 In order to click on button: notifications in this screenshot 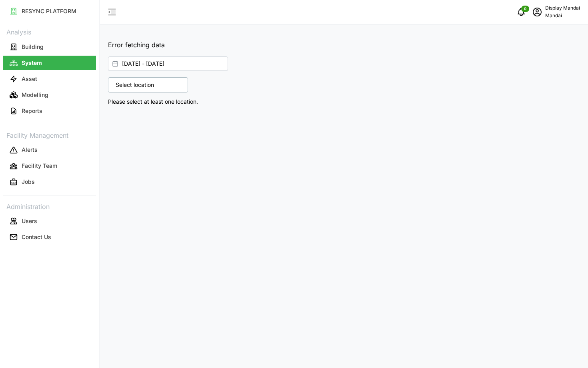, I will do `click(521, 12)`.